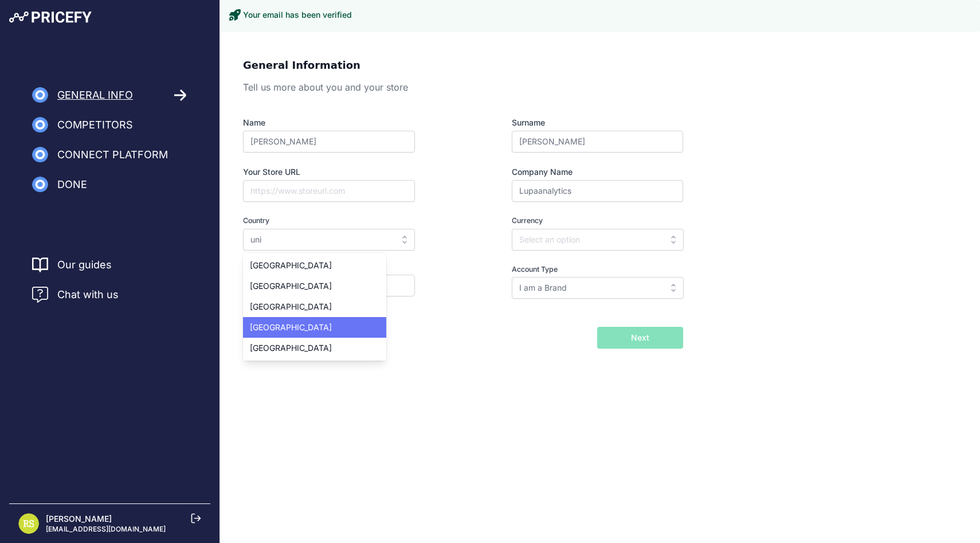 Image resolution: width=980 pixels, height=543 pixels. What do you see at coordinates (597, 172) in the screenshot?
I see `label: Company Name` at bounding box center [597, 172].